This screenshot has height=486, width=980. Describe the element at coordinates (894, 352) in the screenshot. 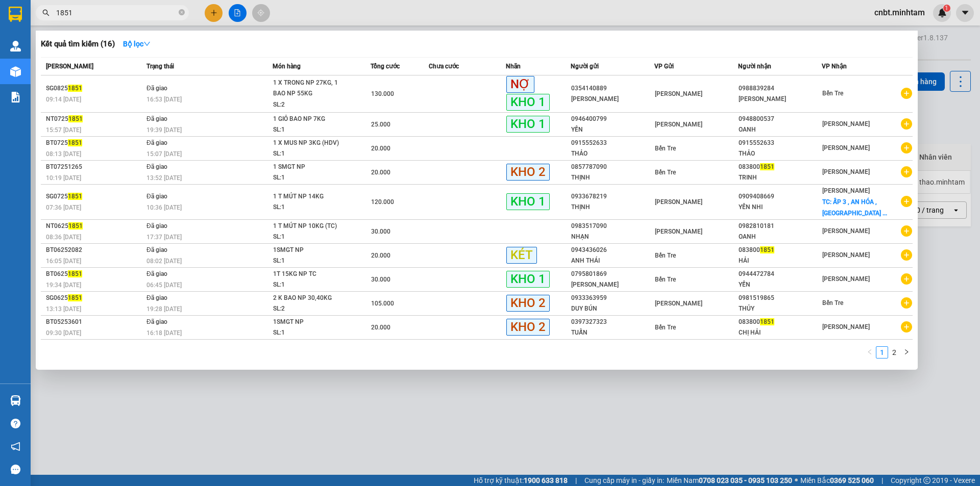

I see `a: 2` at that location.